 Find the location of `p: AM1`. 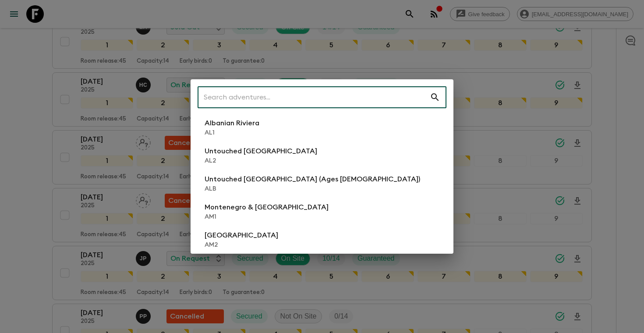

p: AM1 is located at coordinates (267, 217).